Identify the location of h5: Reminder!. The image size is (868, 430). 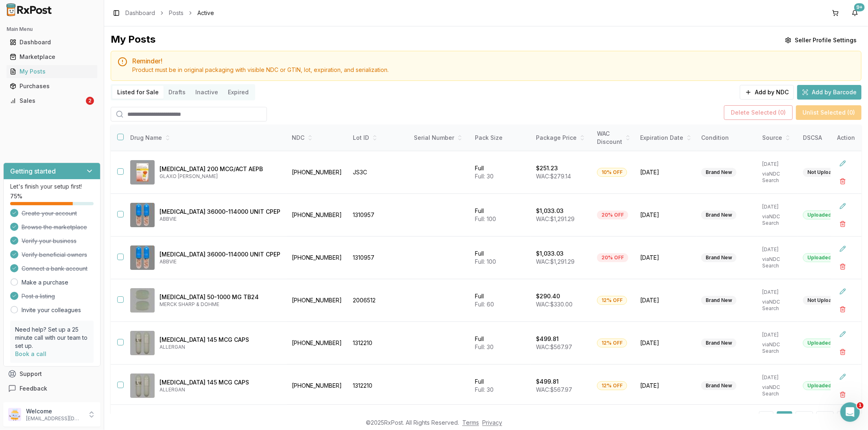
(493, 61).